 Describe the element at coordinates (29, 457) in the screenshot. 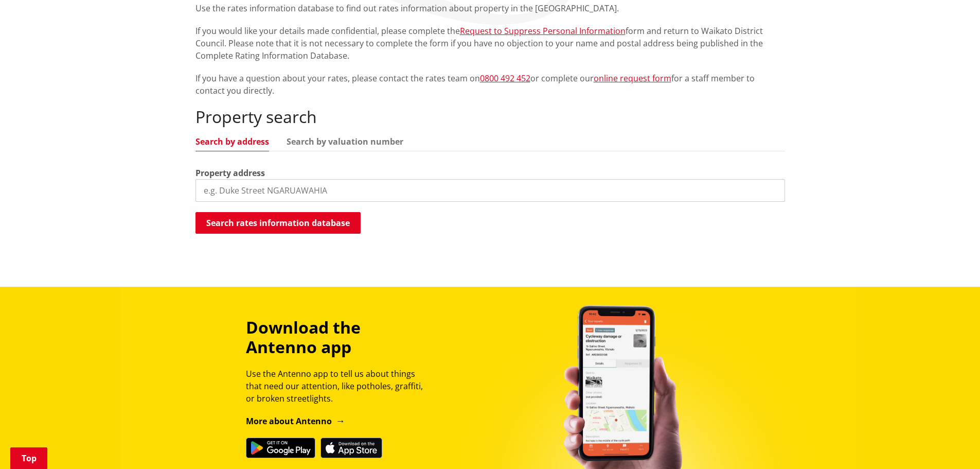

I see `a: Top` at that location.